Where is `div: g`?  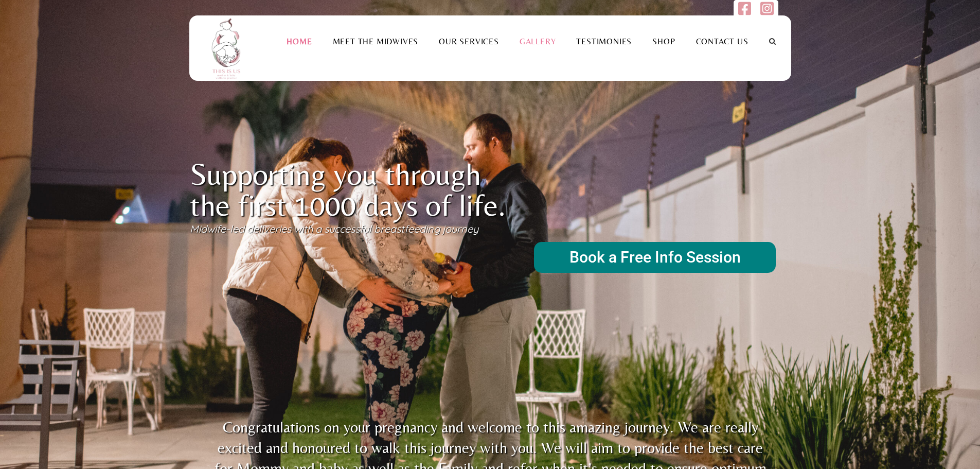
div: g is located at coordinates (437, 229).